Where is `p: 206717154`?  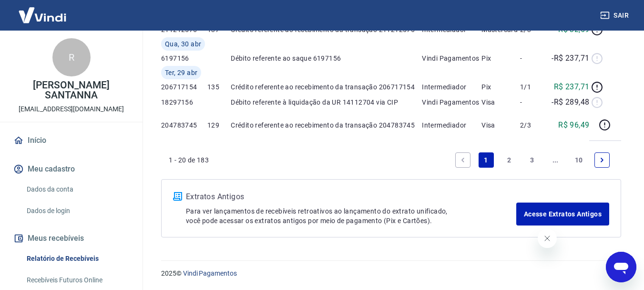 p: 206717154 is located at coordinates (184, 87).